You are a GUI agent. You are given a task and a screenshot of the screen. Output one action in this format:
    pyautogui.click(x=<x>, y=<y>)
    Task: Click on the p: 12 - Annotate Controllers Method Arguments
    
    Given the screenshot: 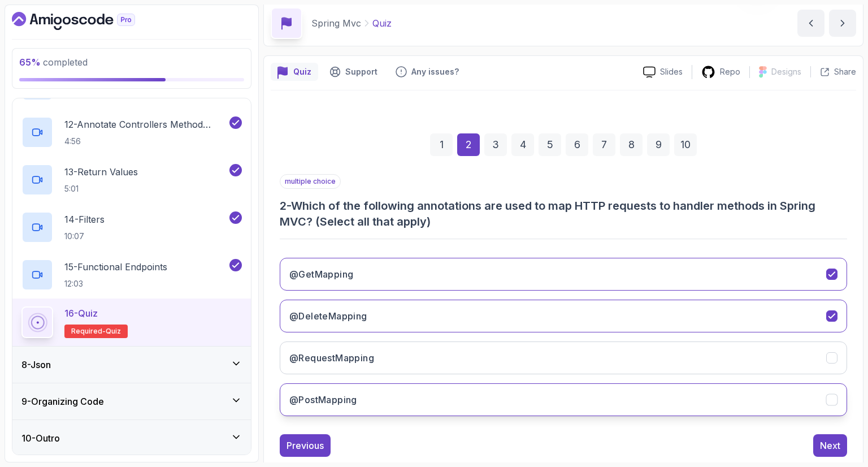 What is the action you would take?
    pyautogui.click(x=146, y=125)
    